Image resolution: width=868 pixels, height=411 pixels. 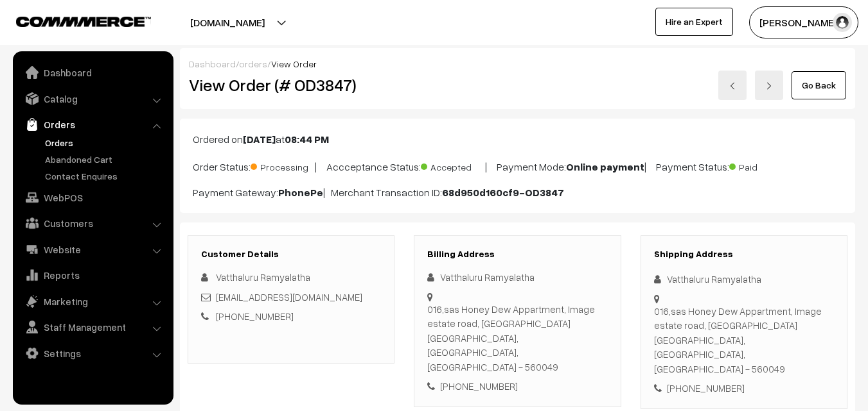 I want to click on a: Hire an Expert, so click(x=694, y=22).